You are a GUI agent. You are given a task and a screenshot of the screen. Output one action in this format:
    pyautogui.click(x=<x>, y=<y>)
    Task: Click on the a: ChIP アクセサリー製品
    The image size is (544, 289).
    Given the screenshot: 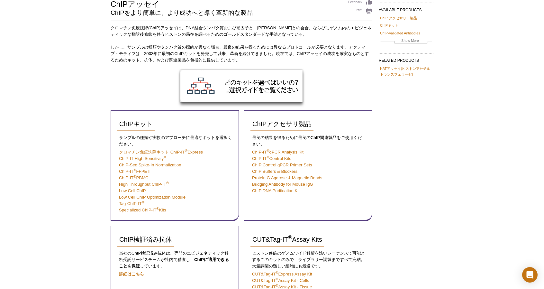 What is the action you would take?
    pyautogui.click(x=398, y=18)
    